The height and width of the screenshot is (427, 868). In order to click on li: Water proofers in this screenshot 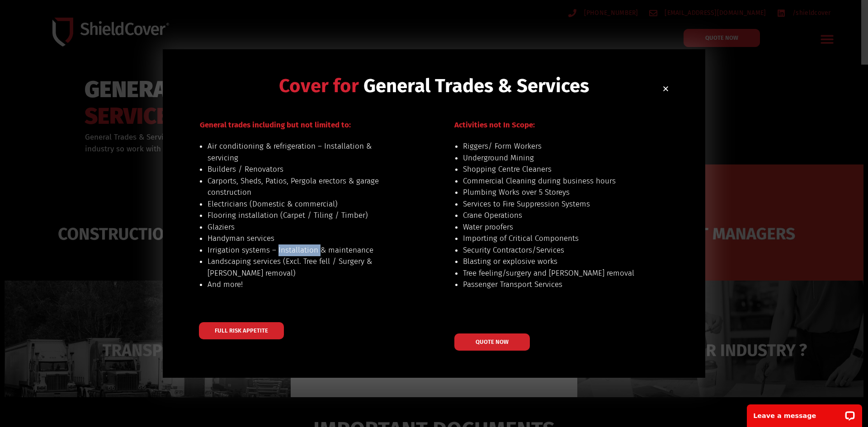, I will do `click(557, 228)`.